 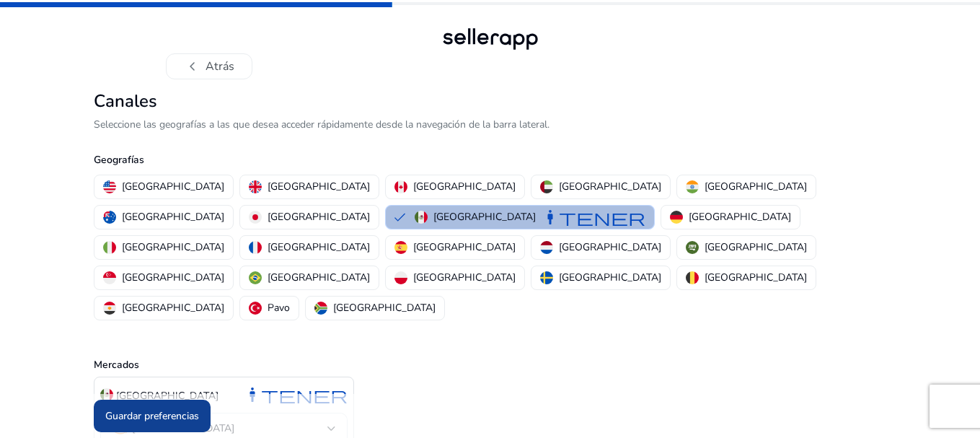 What do you see at coordinates (110, 278) in the screenshot?
I see `img: sg.svg` at bounding box center [110, 278].